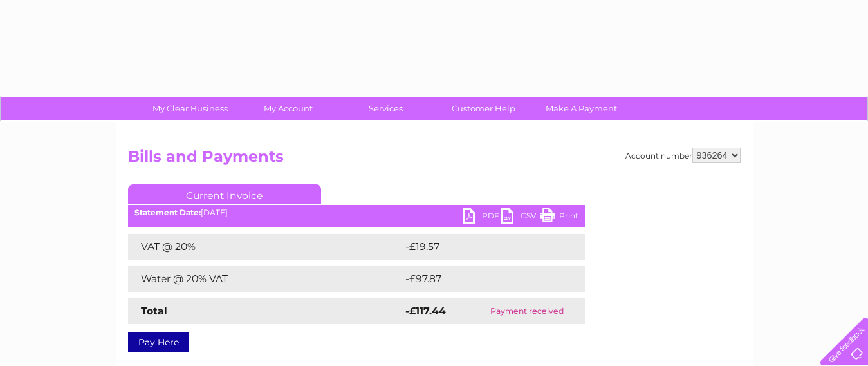 This screenshot has width=868, height=366. I want to click on div: Account number, so click(683, 155).